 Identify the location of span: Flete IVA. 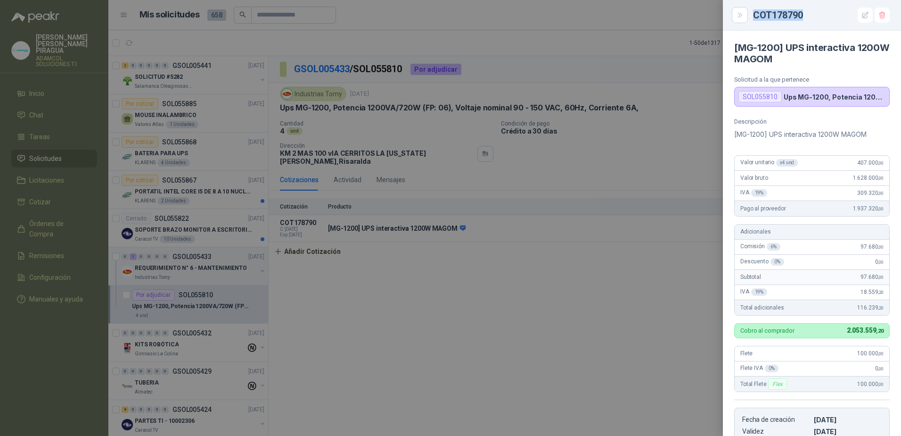
(759, 368).